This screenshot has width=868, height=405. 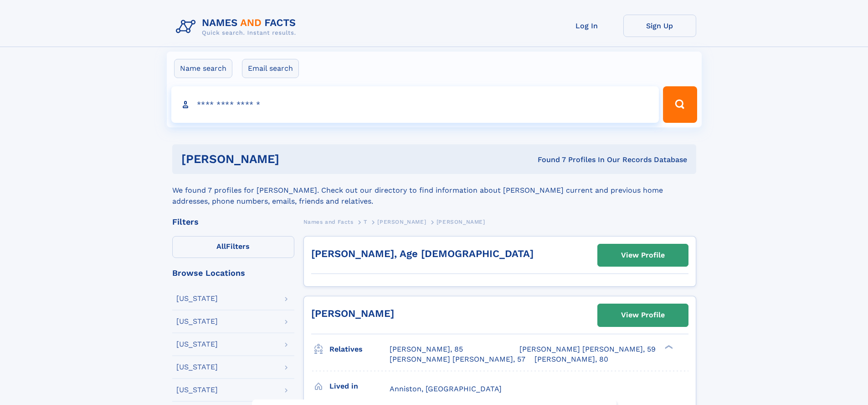 I want to click on label: Name search, so click(x=203, y=68).